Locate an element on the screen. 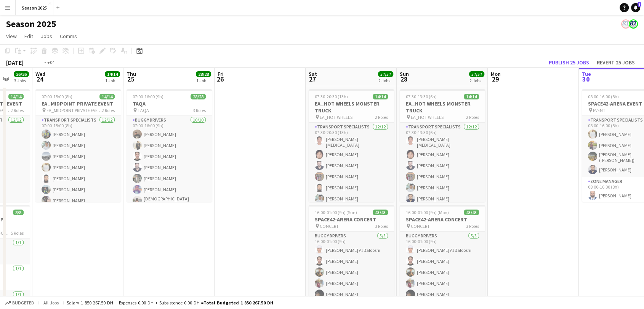  div: +04 is located at coordinates (51, 62).